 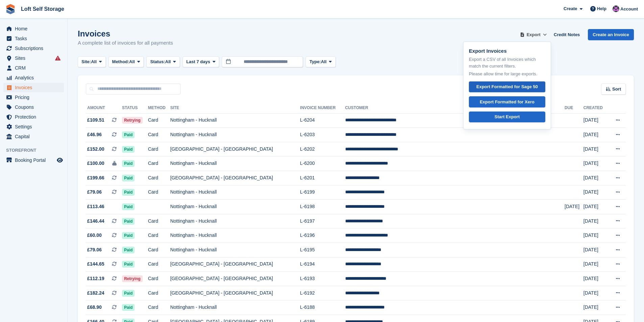 What do you see at coordinates (508, 117) in the screenshot?
I see `div: Start Export` at bounding box center [508, 117].